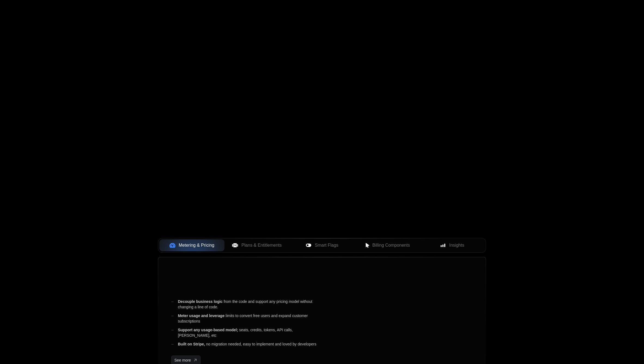 This screenshot has height=364, width=644. What do you see at coordinates (257, 245) in the screenshot?
I see `button: Plans & Entitlements` at bounding box center [257, 245].